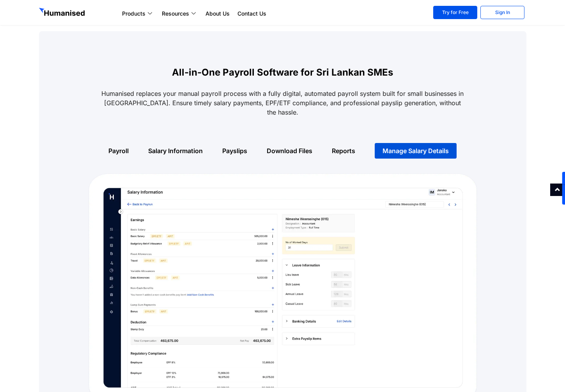 The image size is (565, 392). I want to click on a: Sign In, so click(502, 13).